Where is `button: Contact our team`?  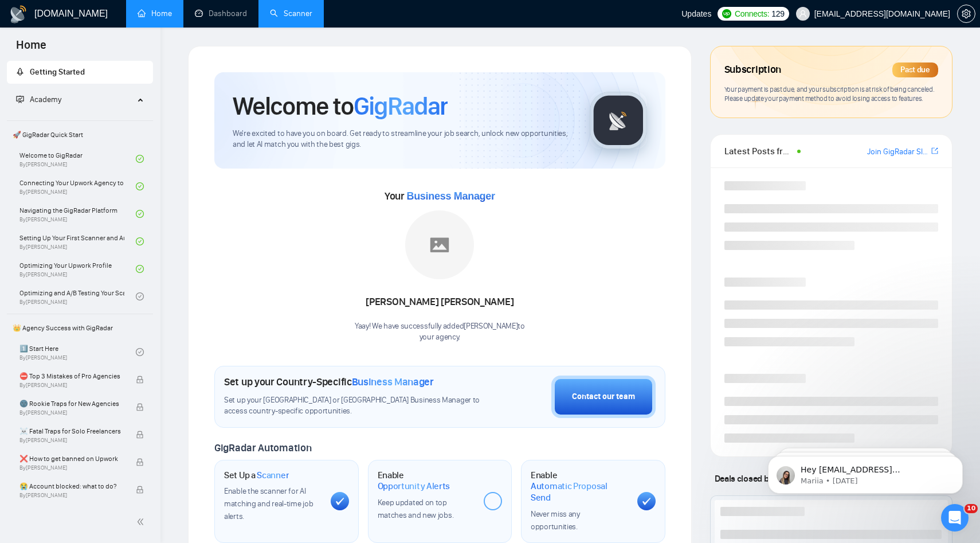
button: Contact our team is located at coordinates (604, 397).